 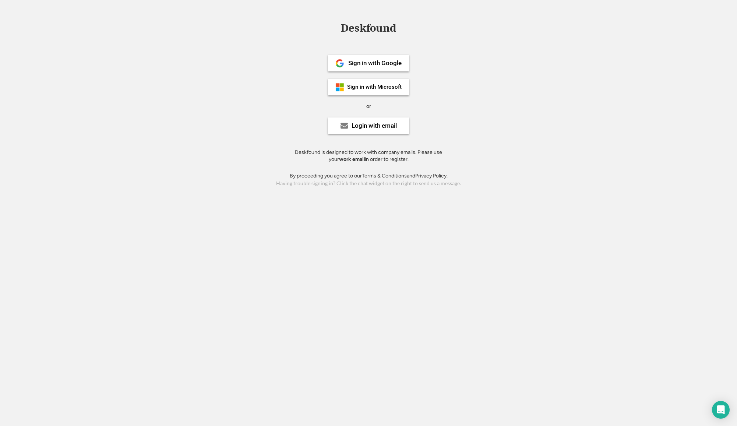 I want to click on strong: work email, so click(x=352, y=159).